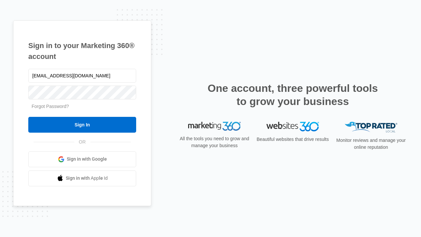  I want to click on p: All the tools you need to grow and manage your business, so click(214, 142).